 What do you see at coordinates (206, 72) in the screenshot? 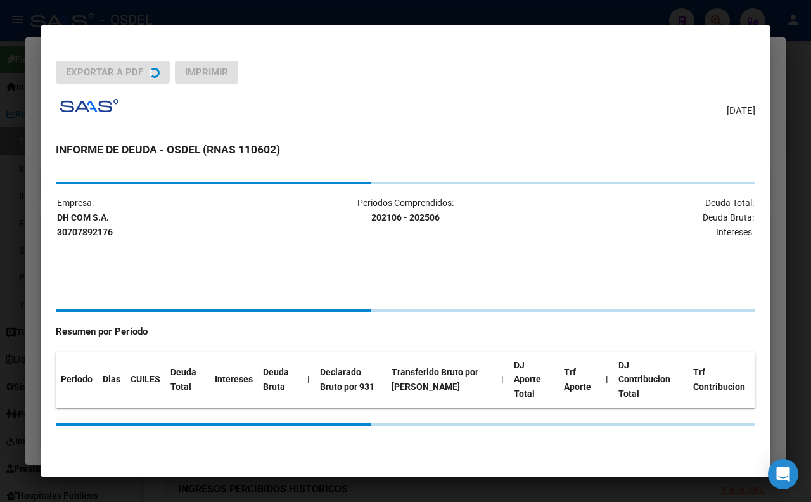
I see `span: Imprimir` at bounding box center [206, 72].